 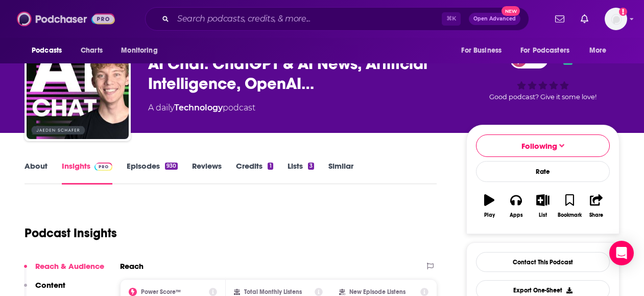 What do you see at coordinates (597, 206) in the screenshot?
I see `button: Share` at bounding box center [597, 206].